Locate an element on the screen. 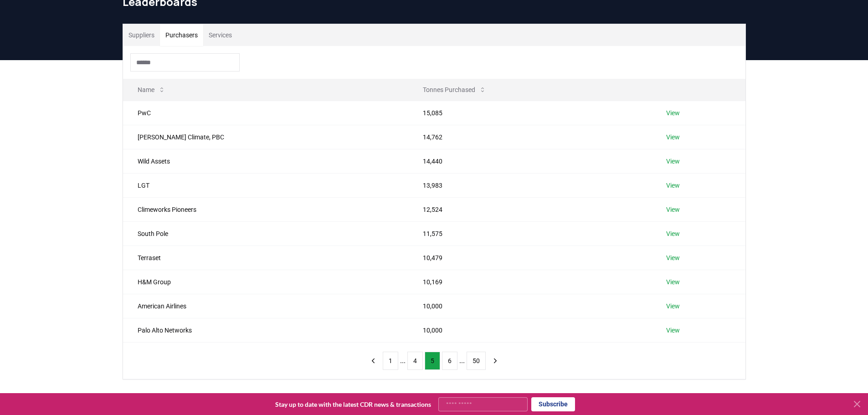  button: Purchasers is located at coordinates (182, 35).